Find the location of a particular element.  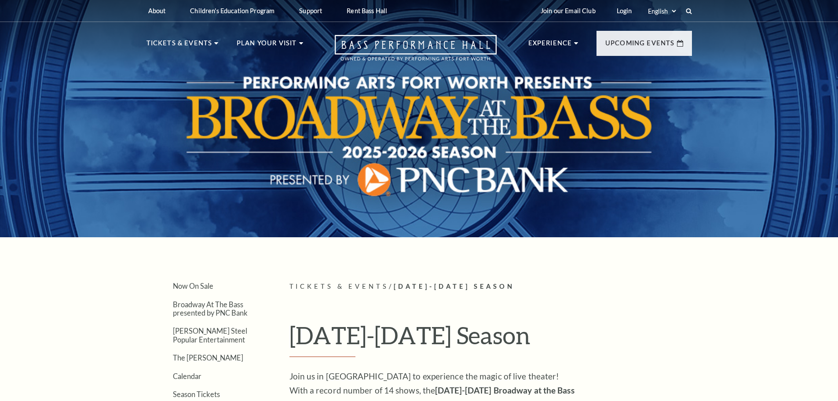

p: Children's Education Program is located at coordinates (232, 11).